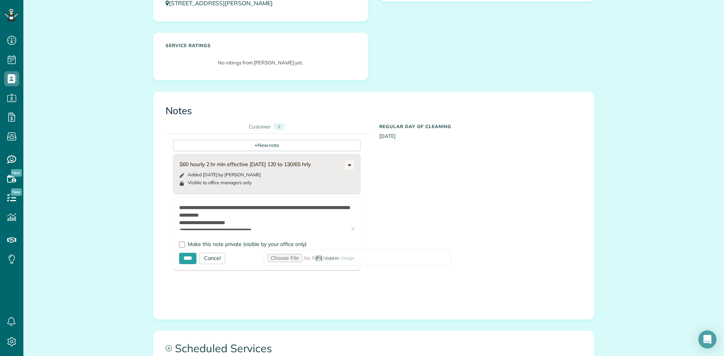  I want to click on h5: Service ratings, so click(260, 45).